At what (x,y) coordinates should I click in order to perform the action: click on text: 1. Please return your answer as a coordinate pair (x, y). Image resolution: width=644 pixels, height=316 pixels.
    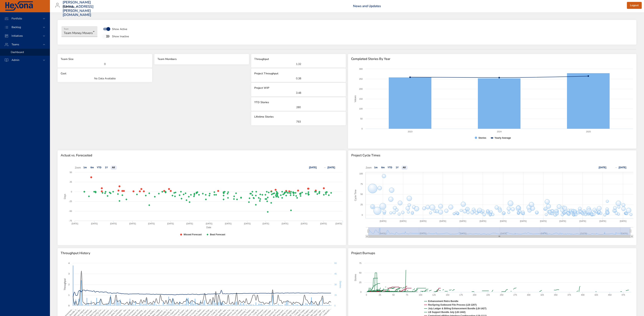
    Looking at the image, I should click on (69, 295).